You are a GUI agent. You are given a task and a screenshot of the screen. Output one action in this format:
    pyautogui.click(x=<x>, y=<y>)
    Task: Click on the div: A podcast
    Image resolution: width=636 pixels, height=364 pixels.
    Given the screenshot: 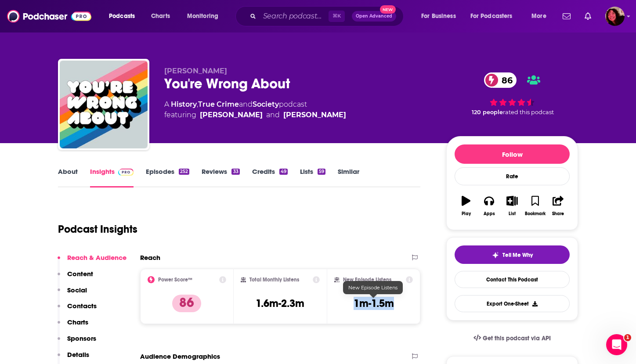 What is the action you would take?
    pyautogui.click(x=255, y=110)
    